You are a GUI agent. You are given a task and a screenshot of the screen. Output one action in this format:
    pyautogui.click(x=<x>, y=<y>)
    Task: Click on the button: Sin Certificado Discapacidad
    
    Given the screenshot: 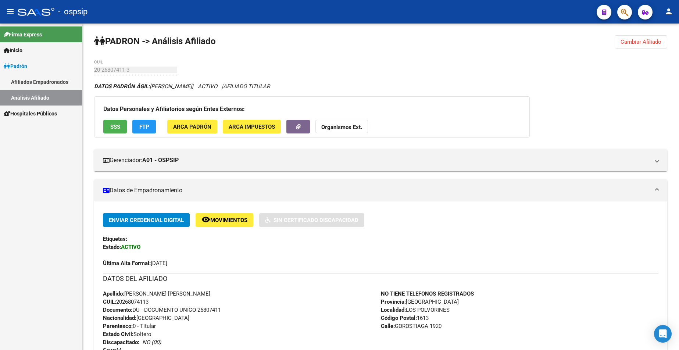 What is the action you would take?
    pyautogui.click(x=312, y=220)
    